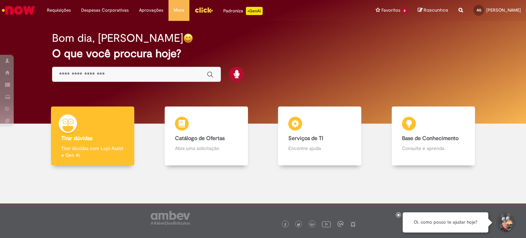 The height and width of the screenshot is (238, 526). I want to click on img: happy-face.png, so click(188, 38).